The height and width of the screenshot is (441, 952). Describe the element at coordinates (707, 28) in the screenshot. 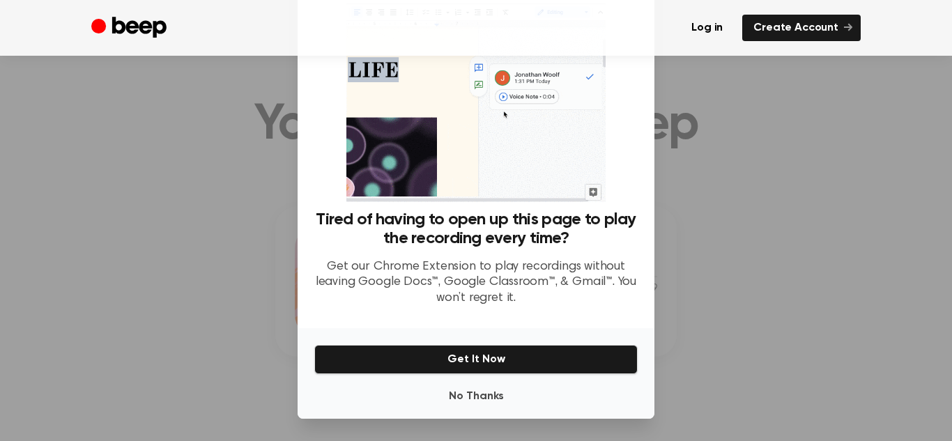

I see `a: Log in` at that location.